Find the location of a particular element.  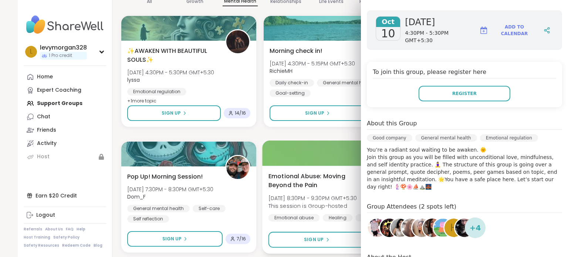

div: Earn $20 Credit is located at coordinates (65, 196).